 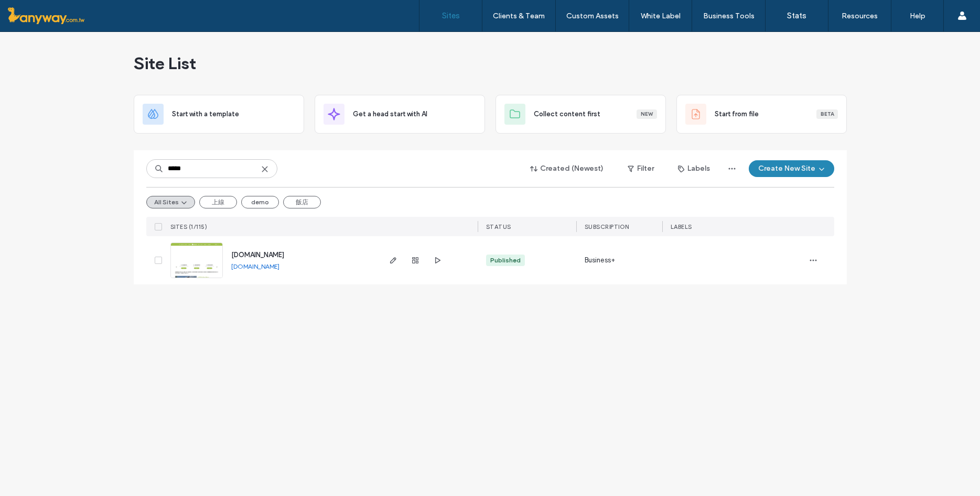 What do you see at coordinates (519, 16) in the screenshot?
I see `label: Clients & Team` at bounding box center [519, 16].